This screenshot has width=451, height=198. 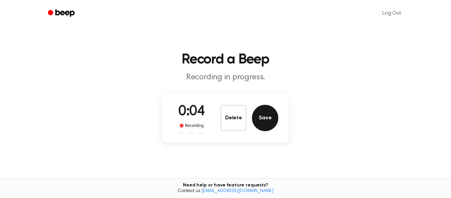 I want to click on p: Recording in progress., so click(x=225, y=77).